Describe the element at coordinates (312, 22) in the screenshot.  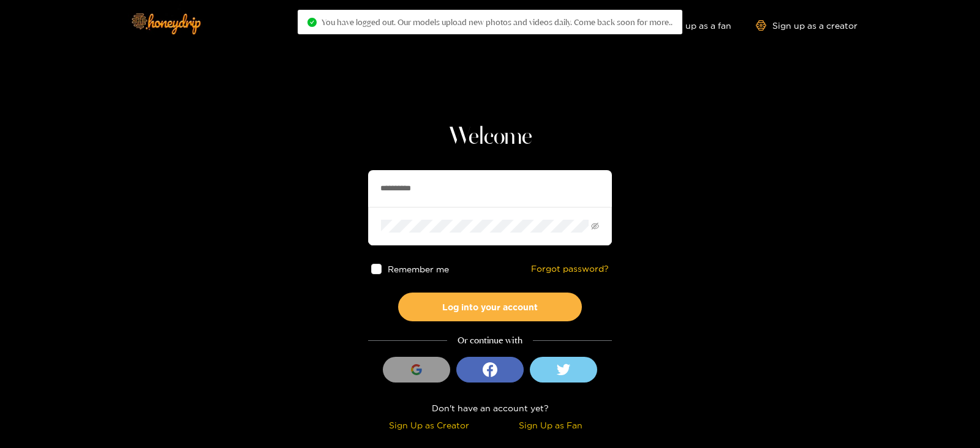
I see `span: check-circle` at that location.